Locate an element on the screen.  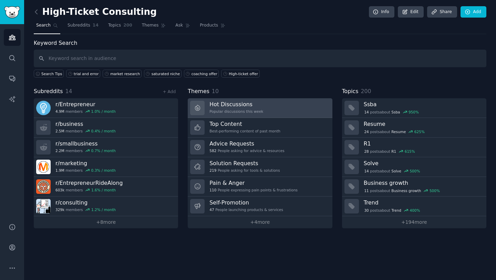
a: coaching offer is located at coordinates (202, 73).